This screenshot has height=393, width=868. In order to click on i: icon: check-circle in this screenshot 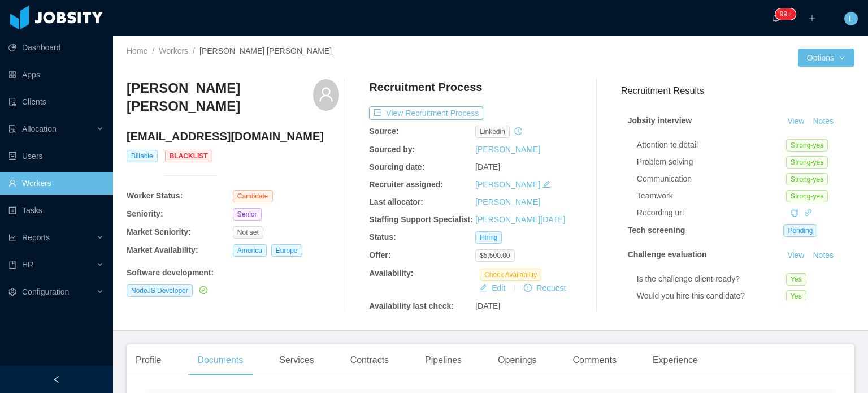, I will do `click(203, 290)`.